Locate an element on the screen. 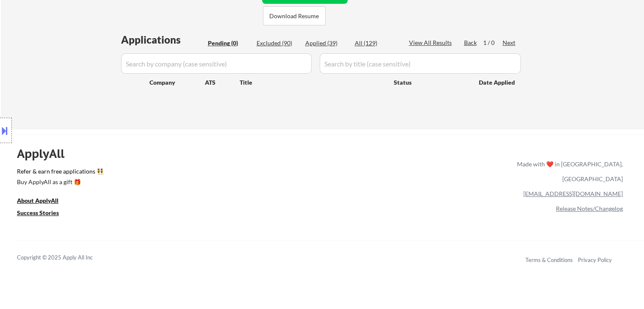  div: Excluded (90) is located at coordinates (278, 43).